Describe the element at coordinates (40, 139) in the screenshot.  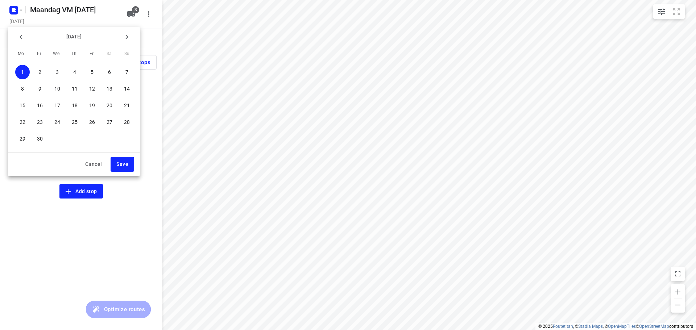
I see `p: 30` at that location.